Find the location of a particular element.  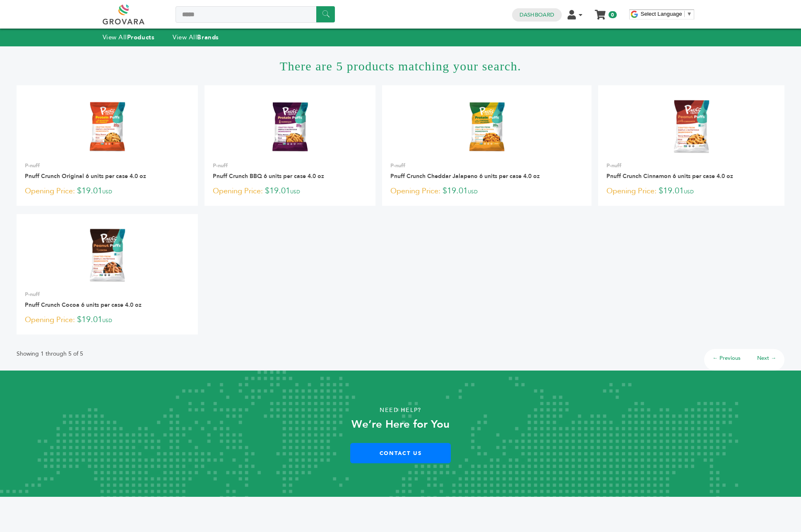

input: Search a product or brand... is located at coordinates (255, 15).